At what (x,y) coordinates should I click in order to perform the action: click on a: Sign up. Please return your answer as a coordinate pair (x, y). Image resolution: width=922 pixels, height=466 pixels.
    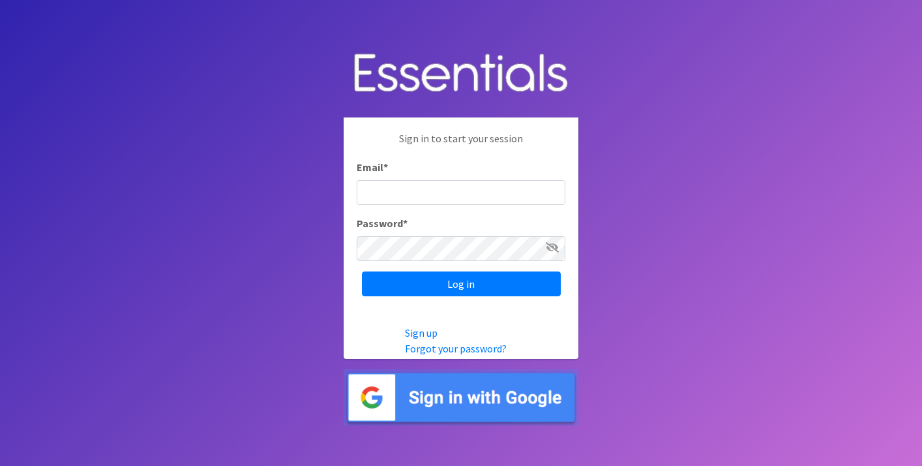
    Looking at the image, I should click on (421, 333).